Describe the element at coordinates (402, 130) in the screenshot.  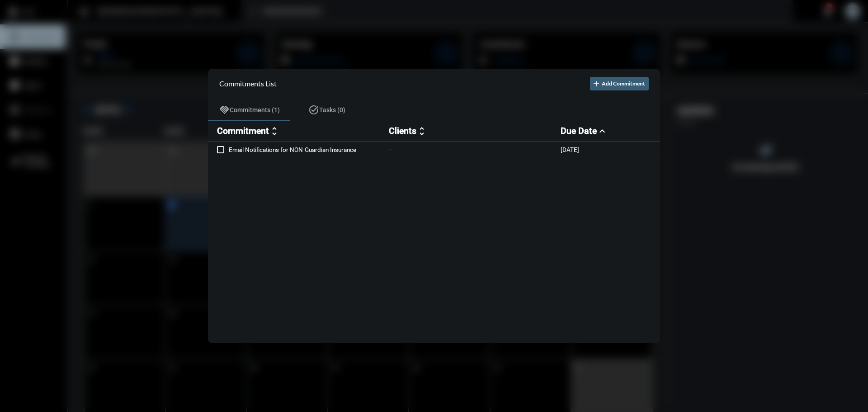
I see `h2: Clients` at that location.